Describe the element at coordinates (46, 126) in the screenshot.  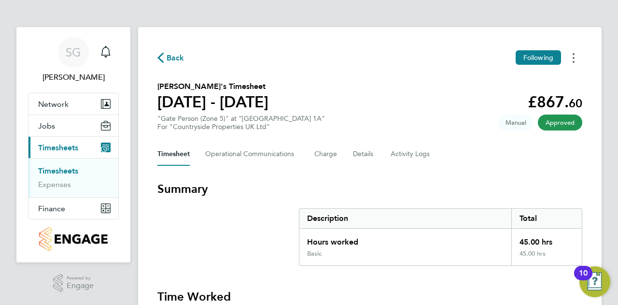
I see `span: Jobs` at that location.